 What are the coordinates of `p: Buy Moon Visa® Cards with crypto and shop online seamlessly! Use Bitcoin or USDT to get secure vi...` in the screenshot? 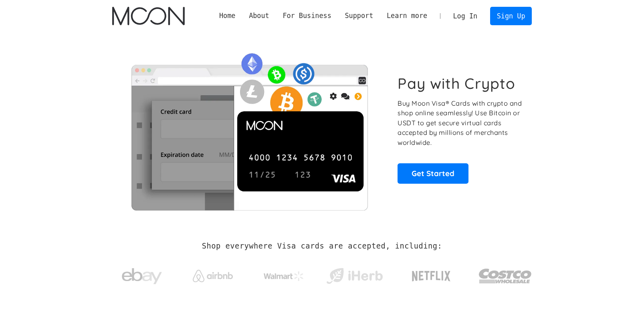 It's located at (460, 123).